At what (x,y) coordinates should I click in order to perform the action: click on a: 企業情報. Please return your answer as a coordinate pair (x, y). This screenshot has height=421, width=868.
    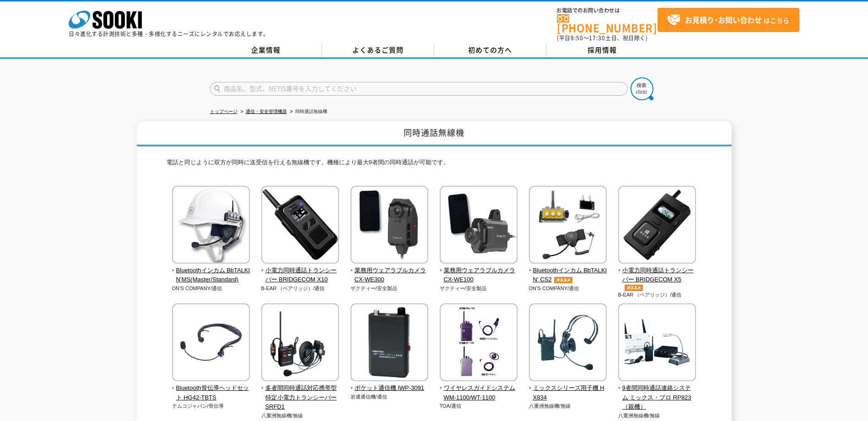
    Looking at the image, I should click on (266, 50).